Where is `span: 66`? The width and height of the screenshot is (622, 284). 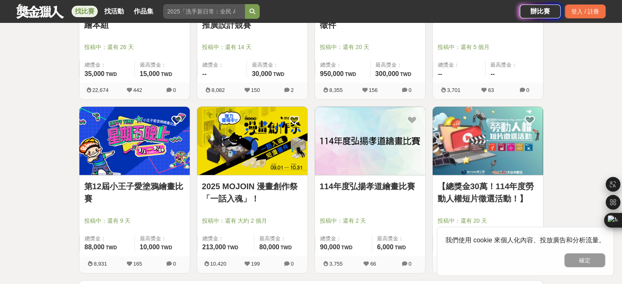 span: 66 is located at coordinates (373, 264).